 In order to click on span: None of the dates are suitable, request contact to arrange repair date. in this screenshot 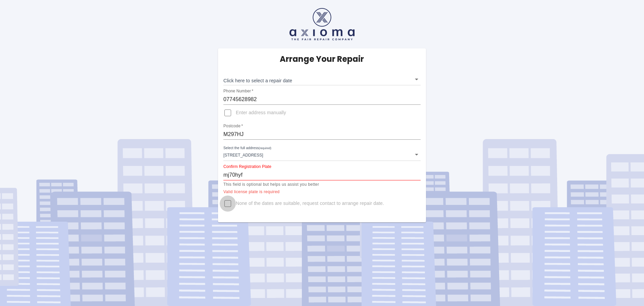, I will do `click(310, 204)`.